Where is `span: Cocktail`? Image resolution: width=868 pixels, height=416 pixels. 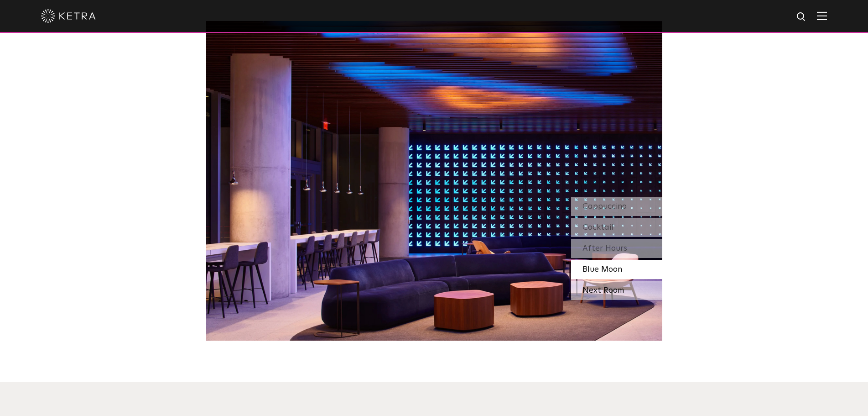
span: Cocktail is located at coordinates (598, 227).